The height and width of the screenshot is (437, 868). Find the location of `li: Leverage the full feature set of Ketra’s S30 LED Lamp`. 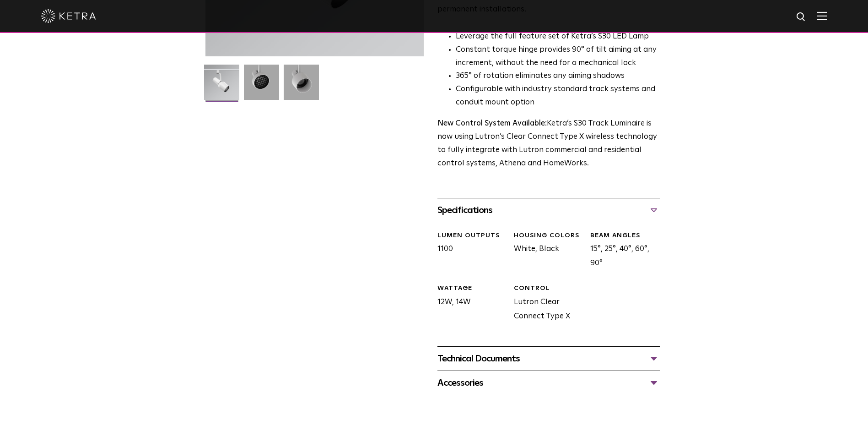

li: Leverage the full feature set of Ketra’s S30 LED Lamp is located at coordinates (558, 37).